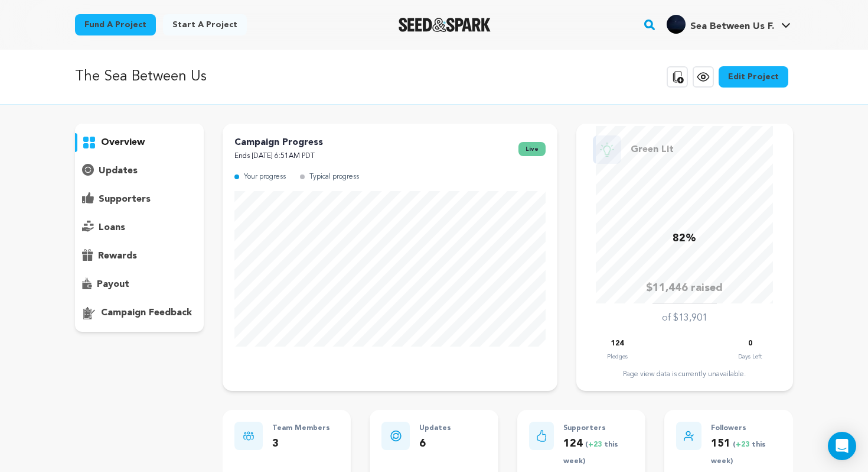  Describe the element at coordinates (684, 318) in the screenshot. I see `p: of $13,901` at that location.